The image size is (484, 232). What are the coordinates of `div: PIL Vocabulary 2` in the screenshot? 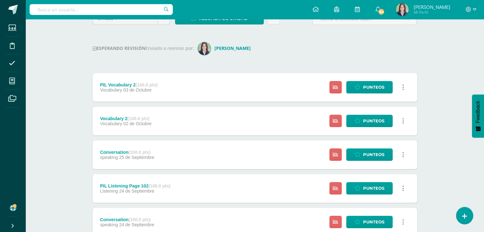 It's located at (129, 85).